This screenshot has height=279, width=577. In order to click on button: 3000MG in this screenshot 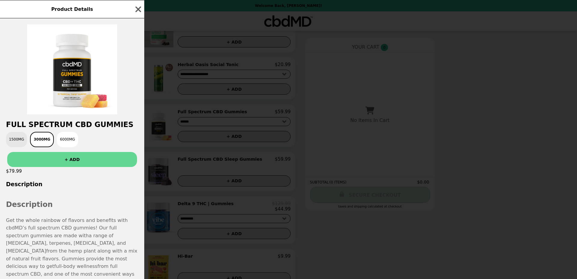, I will do `click(42, 139)`.